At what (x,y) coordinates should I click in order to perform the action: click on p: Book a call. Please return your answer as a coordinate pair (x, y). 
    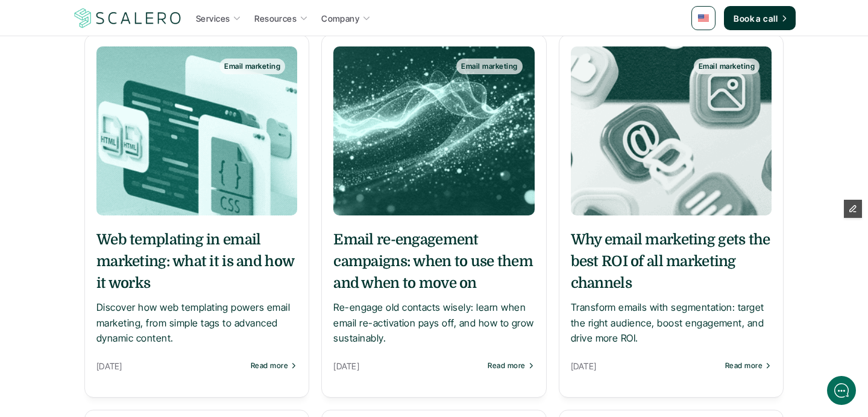
    Looking at the image, I should click on (755, 18).